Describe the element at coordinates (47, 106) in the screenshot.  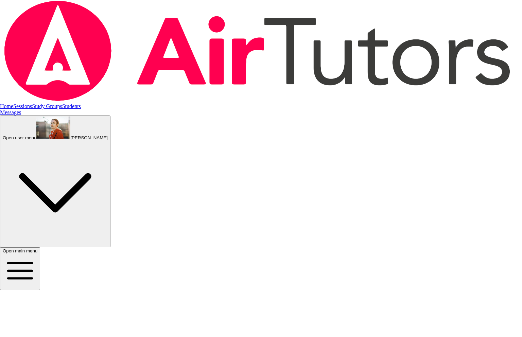
I see `a: Study Groups` at that location.